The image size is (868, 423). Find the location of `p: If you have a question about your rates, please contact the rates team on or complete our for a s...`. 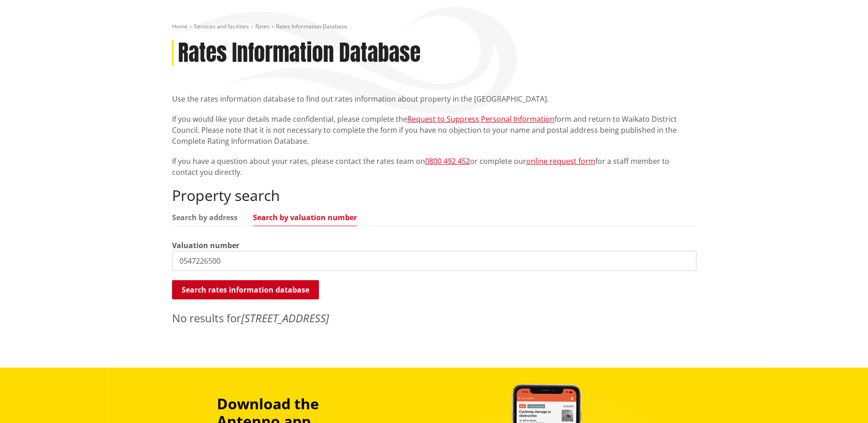

p: If you have a question about your rates, please contact the rates team on or complete our for a s... is located at coordinates (434, 166).